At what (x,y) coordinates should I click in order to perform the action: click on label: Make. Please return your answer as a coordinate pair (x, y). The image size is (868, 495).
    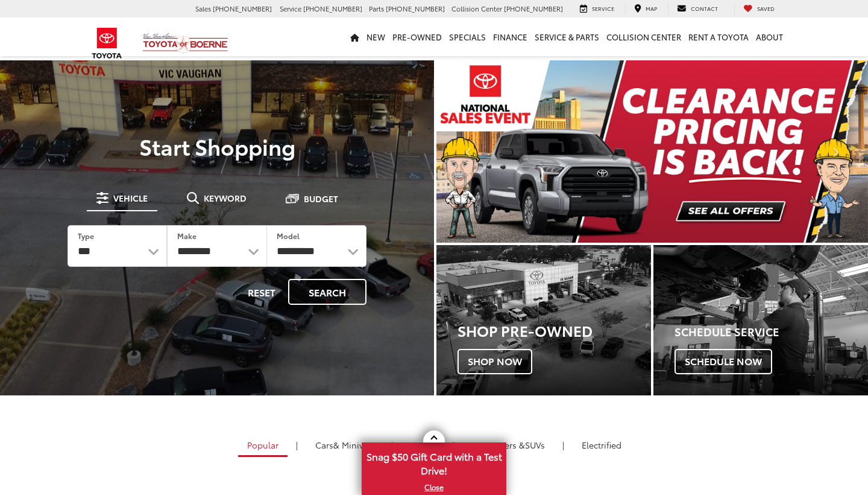
    Looking at the image, I should click on (187, 236).